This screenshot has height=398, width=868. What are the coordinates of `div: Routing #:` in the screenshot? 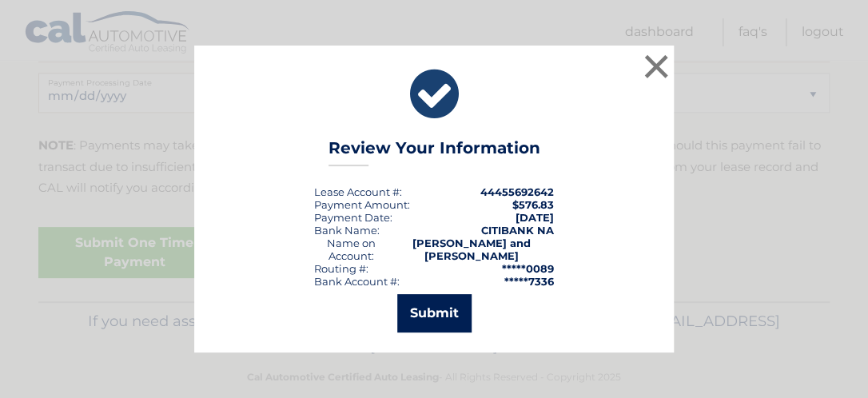 It's located at (341, 268).